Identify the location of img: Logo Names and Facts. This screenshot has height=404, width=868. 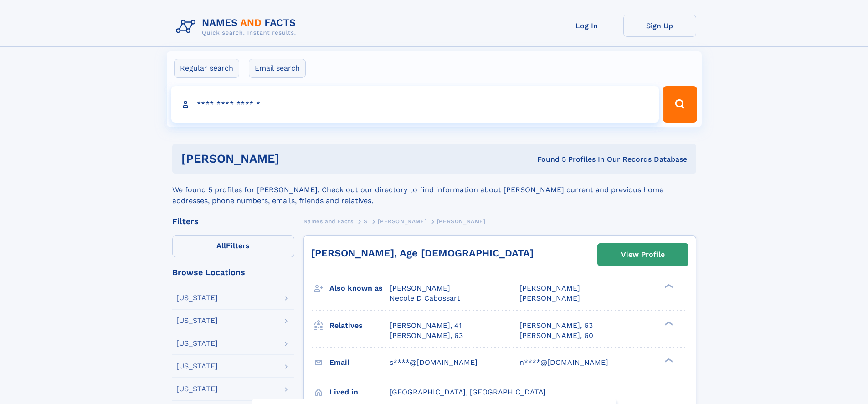
(238, 27).